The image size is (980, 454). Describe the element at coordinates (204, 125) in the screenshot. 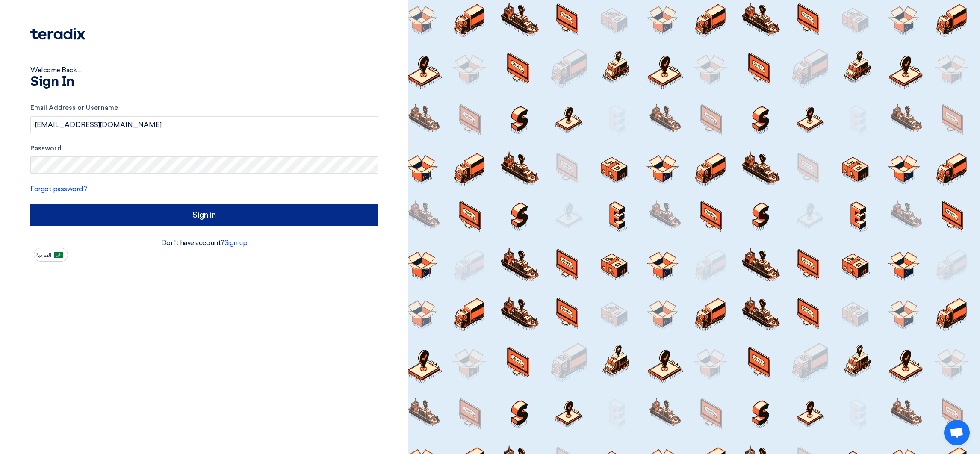

I see `input: Enter your business email or username` at that location.